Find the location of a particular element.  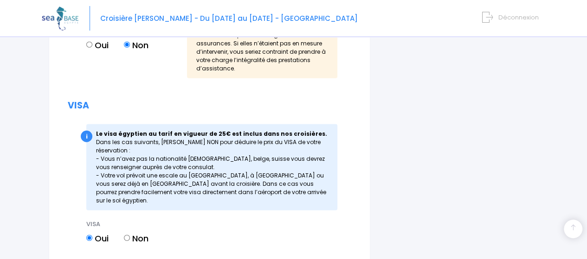

h2: VISA is located at coordinates (209, 106).